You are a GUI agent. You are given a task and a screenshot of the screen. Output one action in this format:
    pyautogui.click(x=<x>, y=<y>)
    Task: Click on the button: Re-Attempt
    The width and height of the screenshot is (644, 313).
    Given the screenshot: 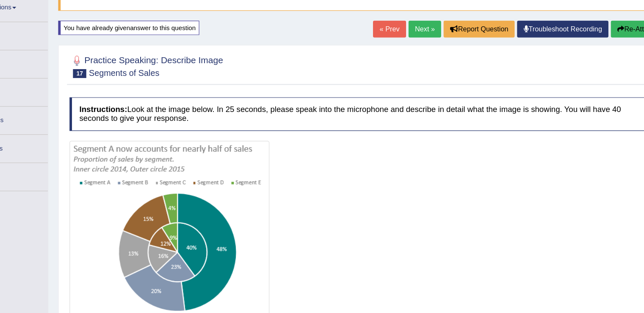 What is the action you would take?
    pyautogui.click(x=604, y=25)
    